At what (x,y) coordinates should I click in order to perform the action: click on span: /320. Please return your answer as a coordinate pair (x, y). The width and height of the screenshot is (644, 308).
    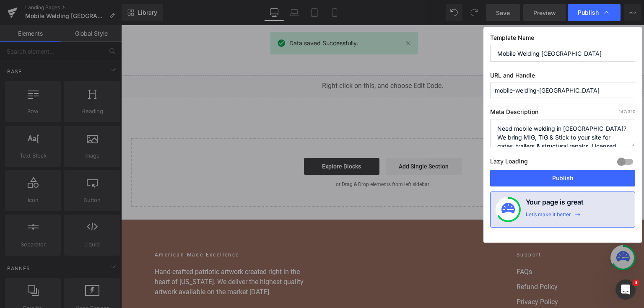
    Looking at the image, I should click on (627, 112).